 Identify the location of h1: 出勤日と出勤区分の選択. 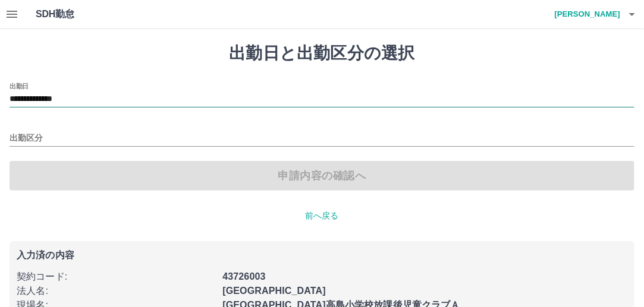
(322, 53).